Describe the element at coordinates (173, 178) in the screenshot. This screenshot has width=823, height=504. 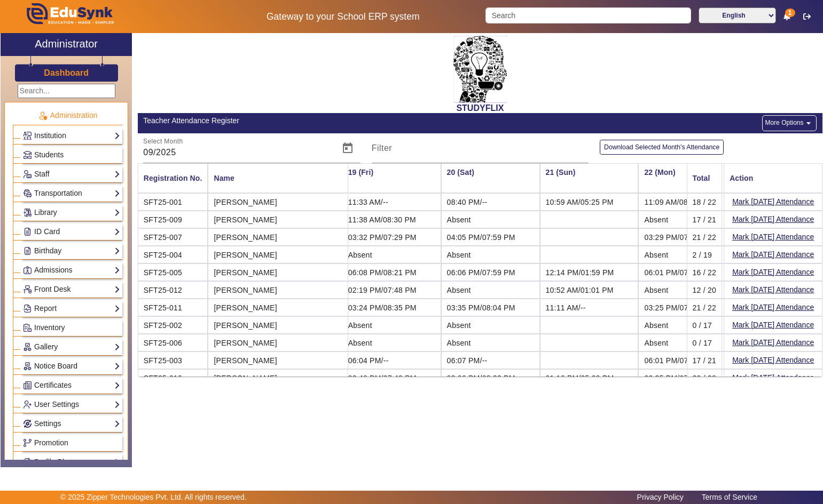
I see `mat-header-cell: Registration No.` at that location.